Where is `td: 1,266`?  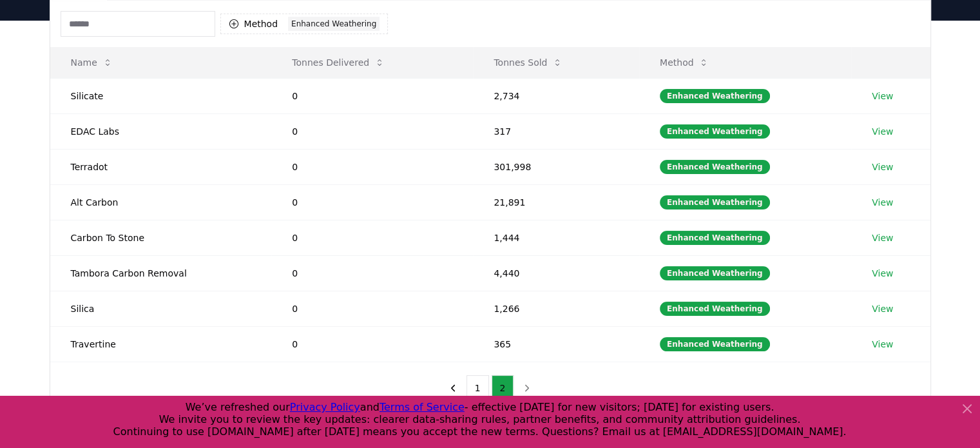 td: 1,266 is located at coordinates (556, 308).